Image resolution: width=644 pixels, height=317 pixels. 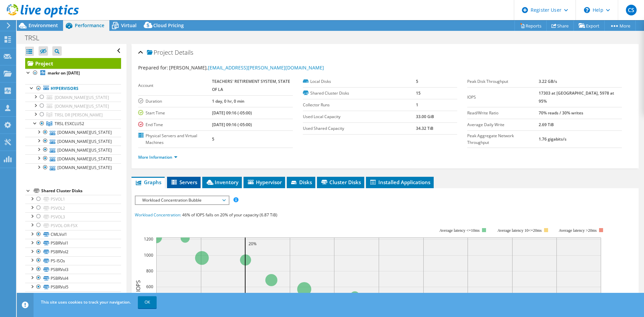 What do you see at coordinates (548, 81) in the screenshot?
I see `b: 3.22 GB/s` at bounding box center [548, 81].